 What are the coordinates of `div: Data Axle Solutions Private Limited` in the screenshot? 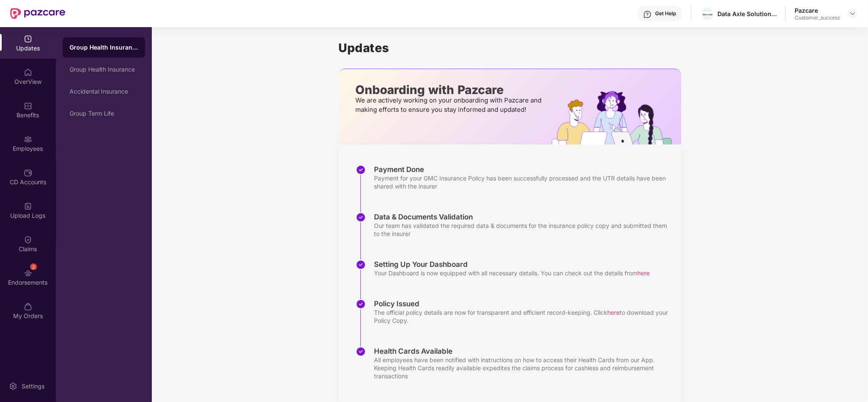 It's located at (747, 13).